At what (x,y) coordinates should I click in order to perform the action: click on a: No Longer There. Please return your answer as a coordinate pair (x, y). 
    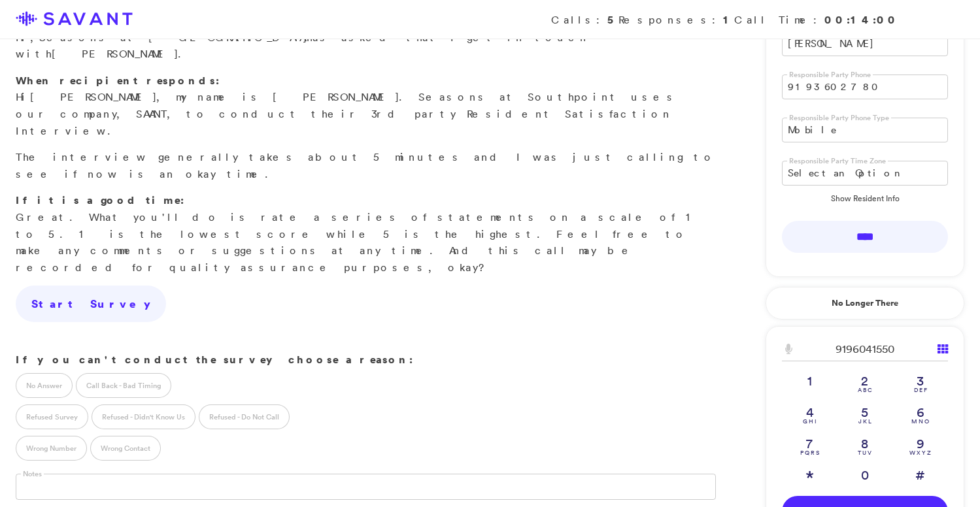
    Looking at the image, I should click on (865, 303).